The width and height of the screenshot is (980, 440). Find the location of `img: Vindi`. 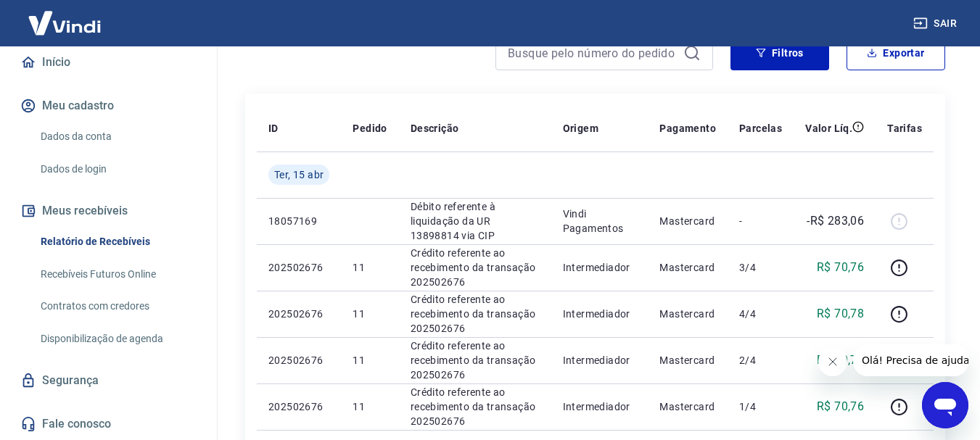

img: Vindi is located at coordinates (64, 23).